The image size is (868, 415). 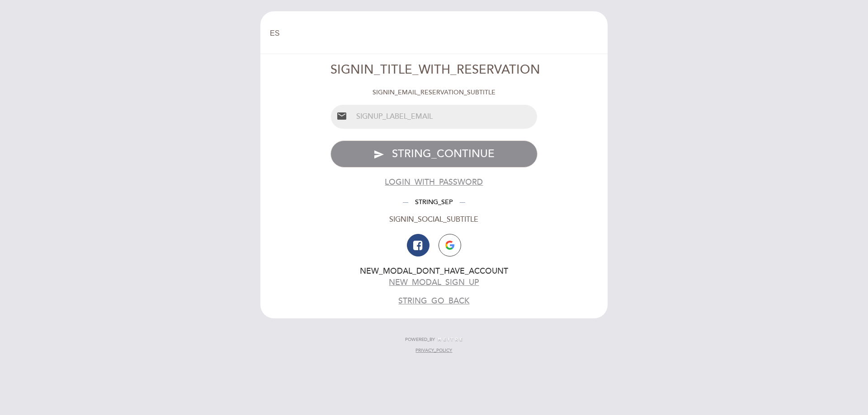 I want to click on span: STRING_SEP, so click(x=434, y=202).